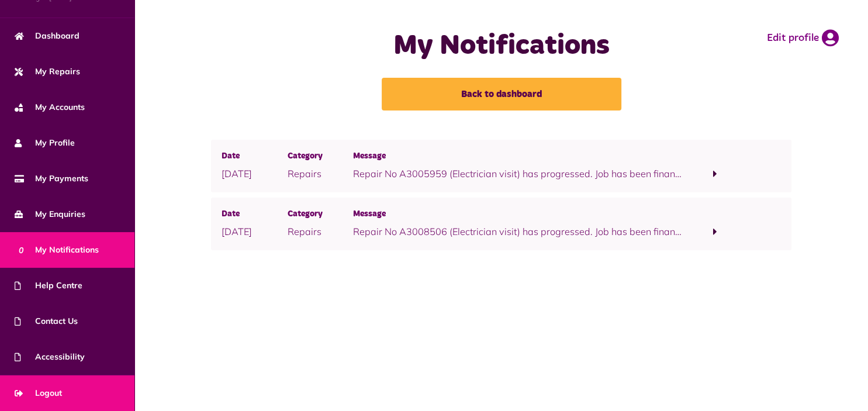 The height and width of the screenshot is (411, 868). I want to click on span: My Payments, so click(51, 178).